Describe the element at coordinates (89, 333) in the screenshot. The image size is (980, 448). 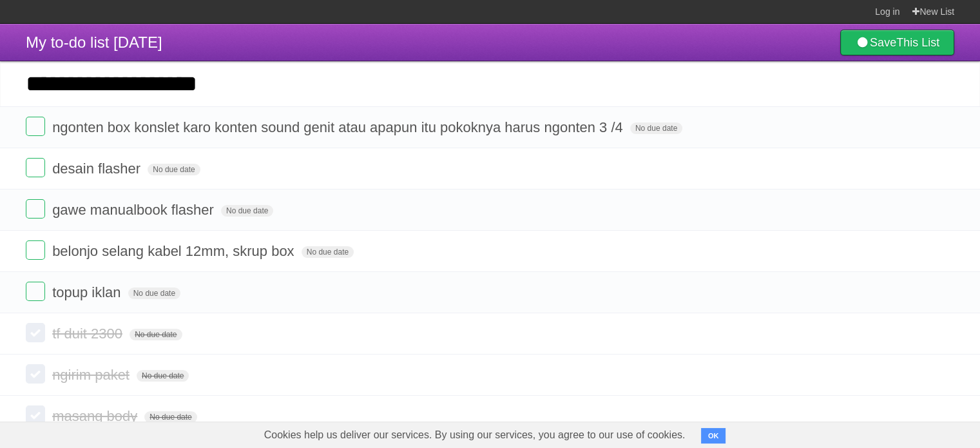
I see `span: tf duit 2300` at that location.